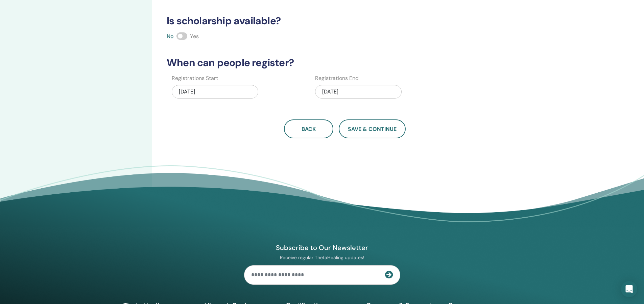 Image resolution: width=644 pixels, height=304 pixels. I want to click on div: Open Intercom Messenger, so click(629, 289).